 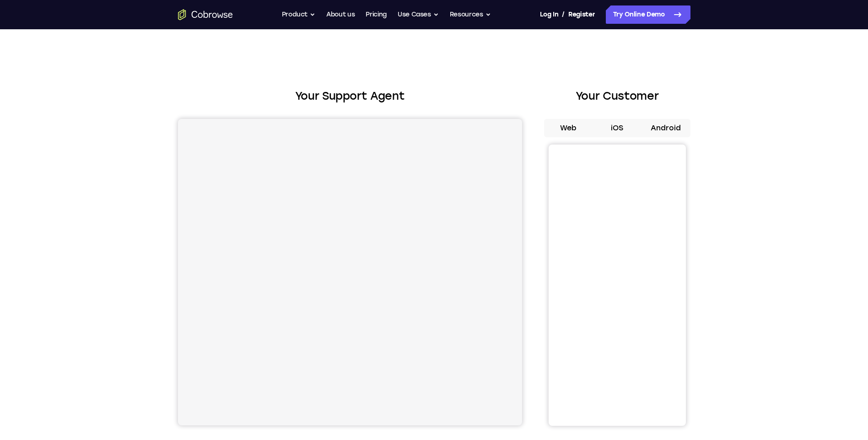 I want to click on a: Pricing, so click(x=376, y=14).